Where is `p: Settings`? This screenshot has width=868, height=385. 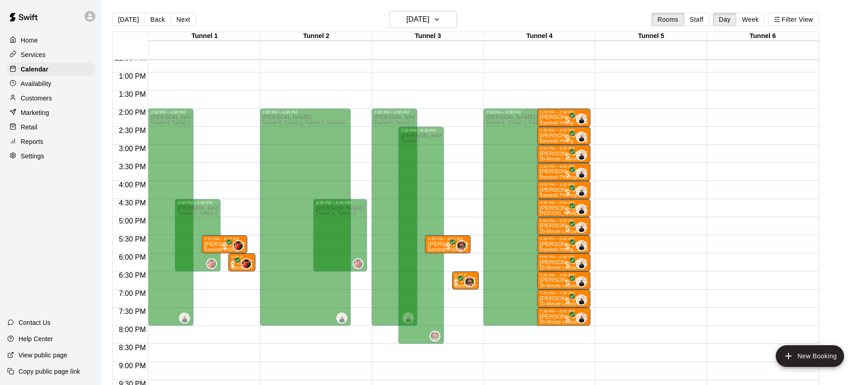
p: Settings is located at coordinates (33, 156).